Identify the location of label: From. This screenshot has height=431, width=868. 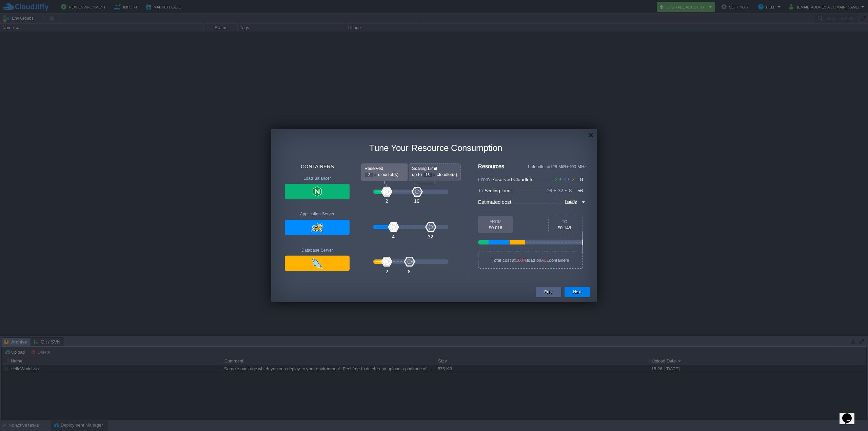
(484, 179).